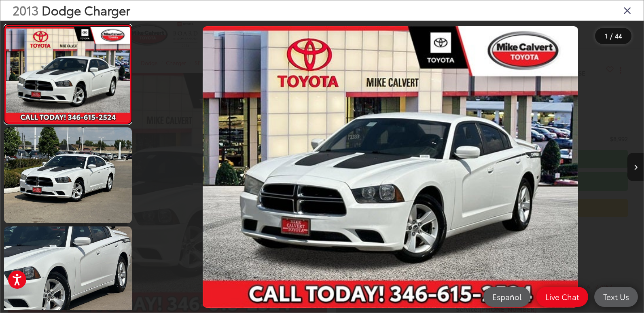  I want to click on div: 2013 Dodge Charger SE 0, so click(390, 167).